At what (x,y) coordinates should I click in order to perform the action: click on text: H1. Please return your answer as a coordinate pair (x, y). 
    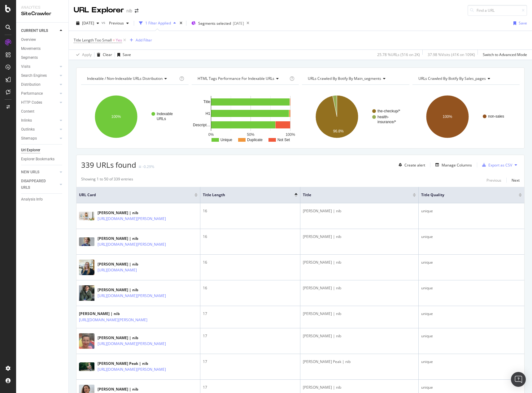
    Looking at the image, I should click on (208, 113).